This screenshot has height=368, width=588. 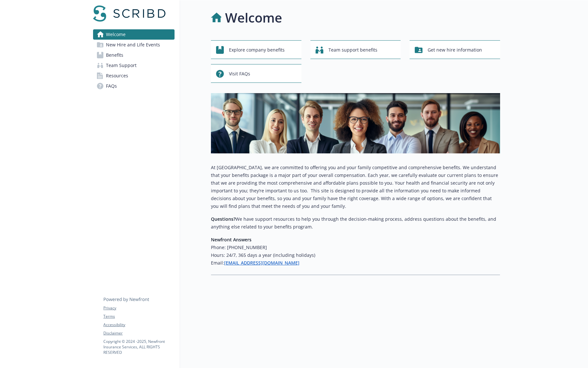 What do you see at coordinates (455, 50) in the screenshot?
I see `button: Get new hire information` at bounding box center [455, 50].